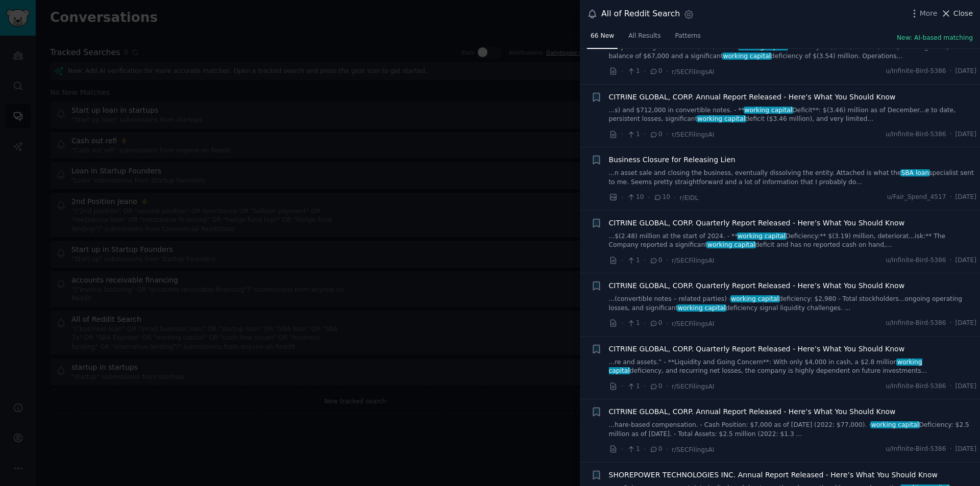  What do you see at coordinates (688, 39) in the screenshot?
I see `a: Patterns` at bounding box center [688, 39].